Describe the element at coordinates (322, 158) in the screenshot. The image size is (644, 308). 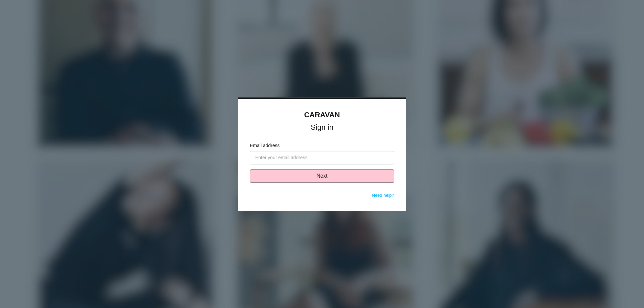
I see `input: Enter your email address` at that location.